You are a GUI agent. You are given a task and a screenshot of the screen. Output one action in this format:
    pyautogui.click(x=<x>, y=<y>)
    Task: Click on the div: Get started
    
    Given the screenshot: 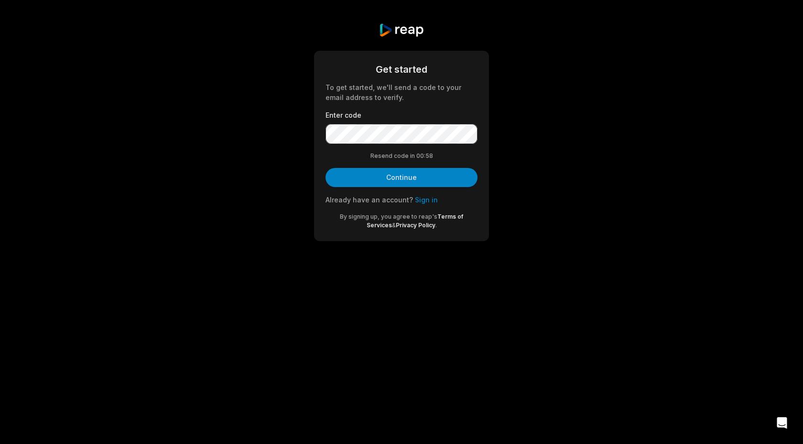 What is the action you would take?
    pyautogui.click(x=401, y=69)
    